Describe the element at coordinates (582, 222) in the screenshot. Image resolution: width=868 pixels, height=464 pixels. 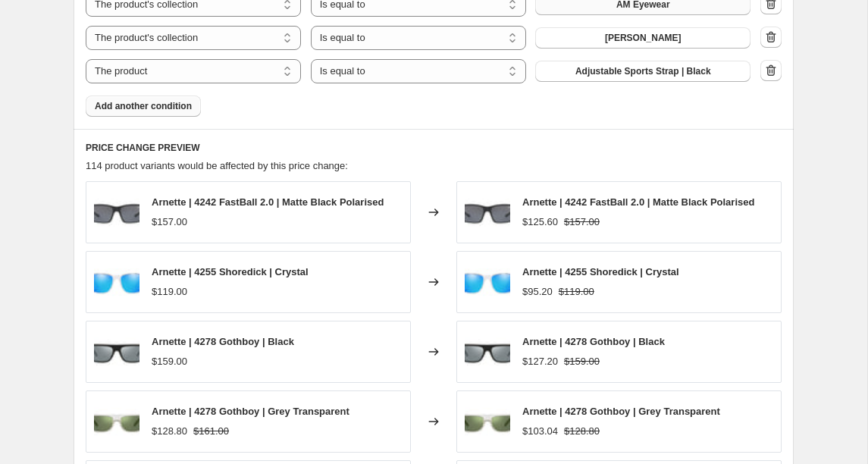
I see `strike: $157.00` at that location.